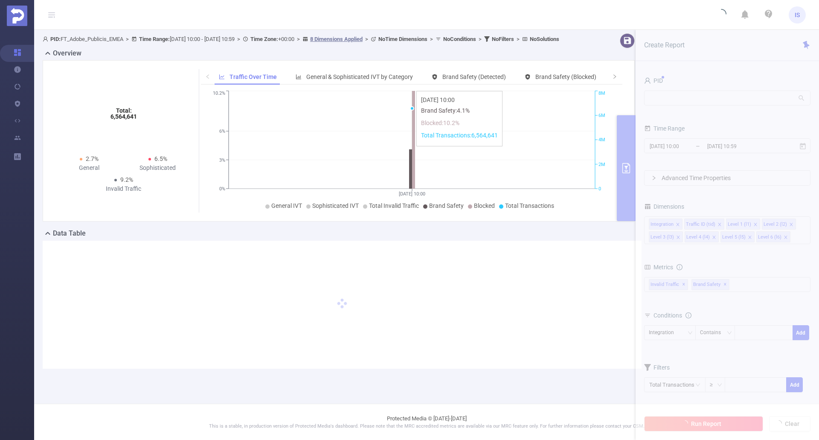  Describe the element at coordinates (544, 39) in the screenshot. I see `b: No Solutions` at that location.